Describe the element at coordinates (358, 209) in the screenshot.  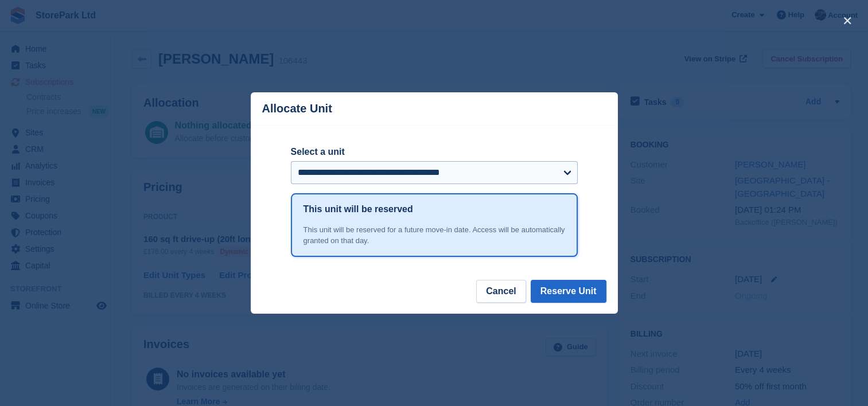
I see `h1: This unit will be reserved` at that location.